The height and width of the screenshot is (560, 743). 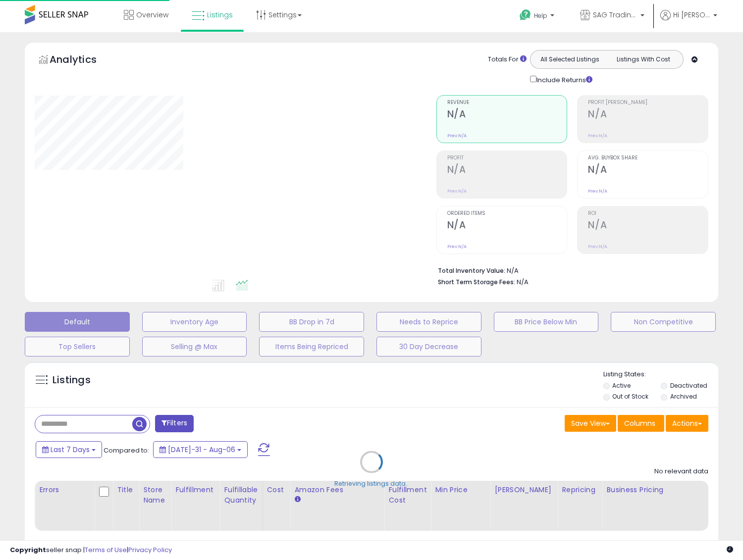 What do you see at coordinates (643, 59) in the screenshot?
I see `button: Listings With Cost` at bounding box center [643, 59].